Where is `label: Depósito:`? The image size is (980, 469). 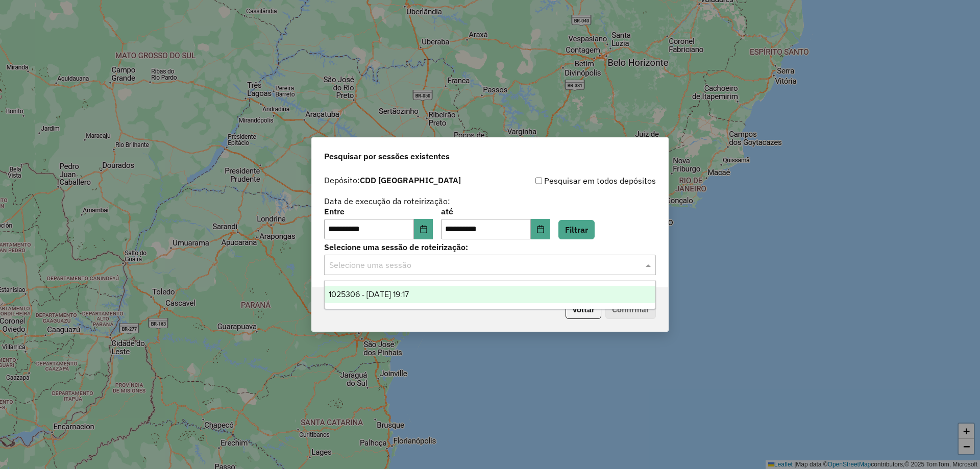 label: Depósito: is located at coordinates (393, 180).